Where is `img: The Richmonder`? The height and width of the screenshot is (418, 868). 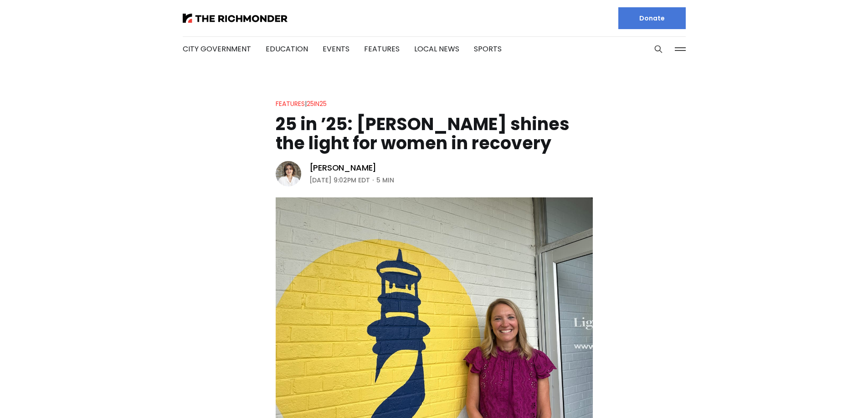 img: The Richmonder is located at coordinates (235, 18).